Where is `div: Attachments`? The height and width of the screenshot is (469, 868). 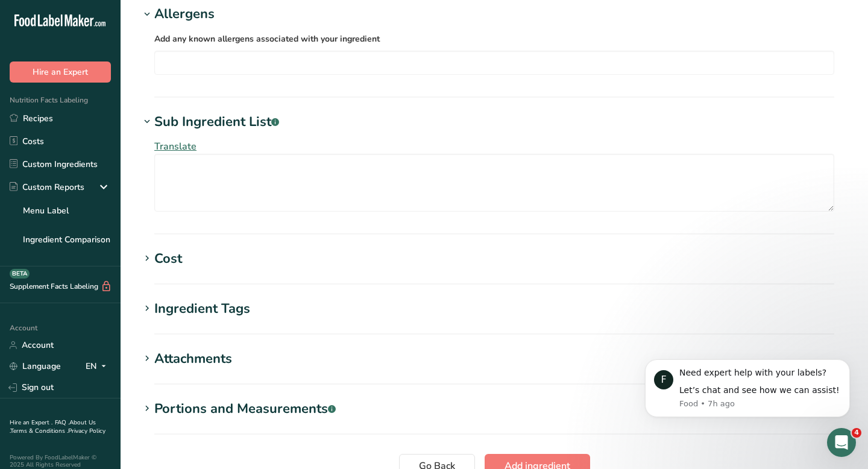 div: Attachments is located at coordinates (193, 359).